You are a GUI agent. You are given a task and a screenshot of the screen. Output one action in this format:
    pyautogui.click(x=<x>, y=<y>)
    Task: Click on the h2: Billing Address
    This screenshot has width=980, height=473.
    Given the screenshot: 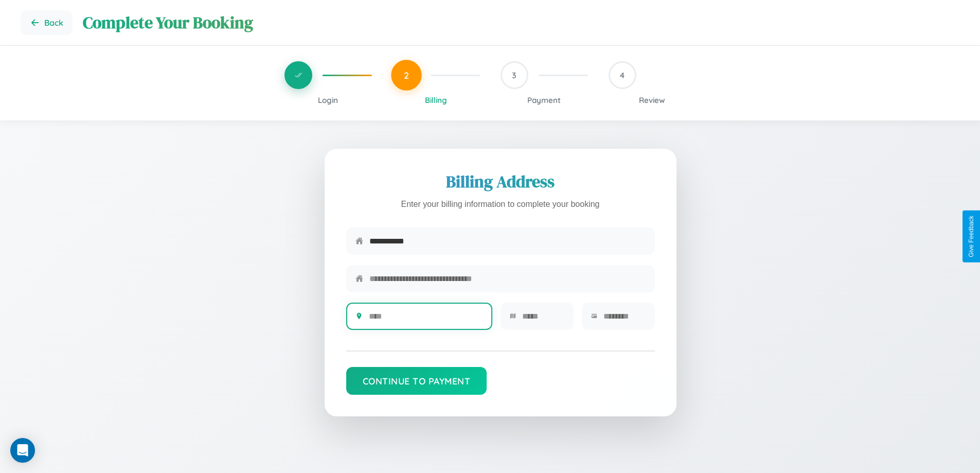 What is the action you would take?
    pyautogui.click(x=500, y=181)
    